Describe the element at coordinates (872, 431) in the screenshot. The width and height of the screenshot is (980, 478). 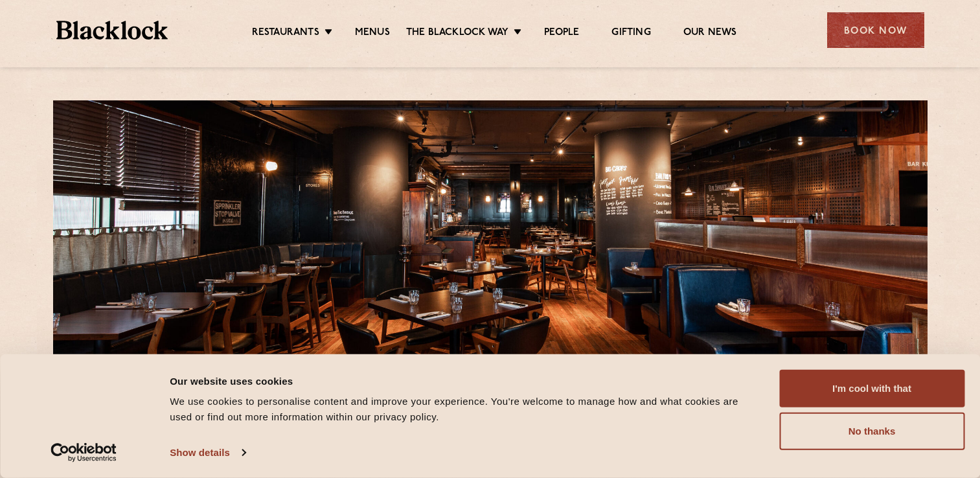
I see `button: No thanks` at that location.